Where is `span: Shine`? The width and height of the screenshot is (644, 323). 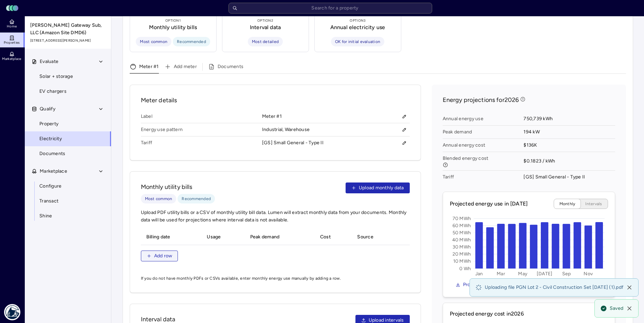
span: Shine is located at coordinates (46, 216).